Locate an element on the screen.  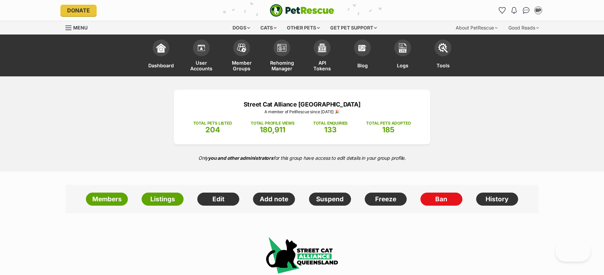
div: BP is located at coordinates (538, 10).